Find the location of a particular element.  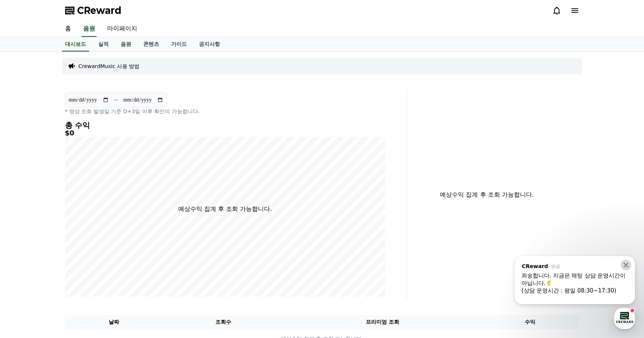

a: 콘텐츠 is located at coordinates (151, 44).